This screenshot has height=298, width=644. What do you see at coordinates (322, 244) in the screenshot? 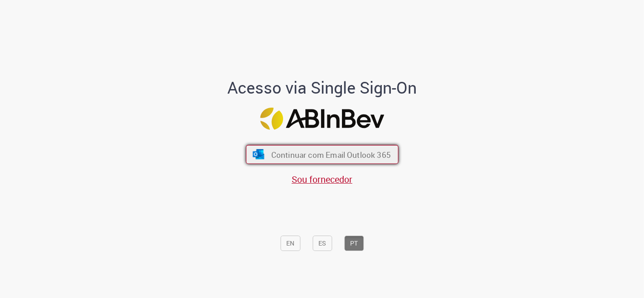
I see `button: ES` at bounding box center [322, 244].